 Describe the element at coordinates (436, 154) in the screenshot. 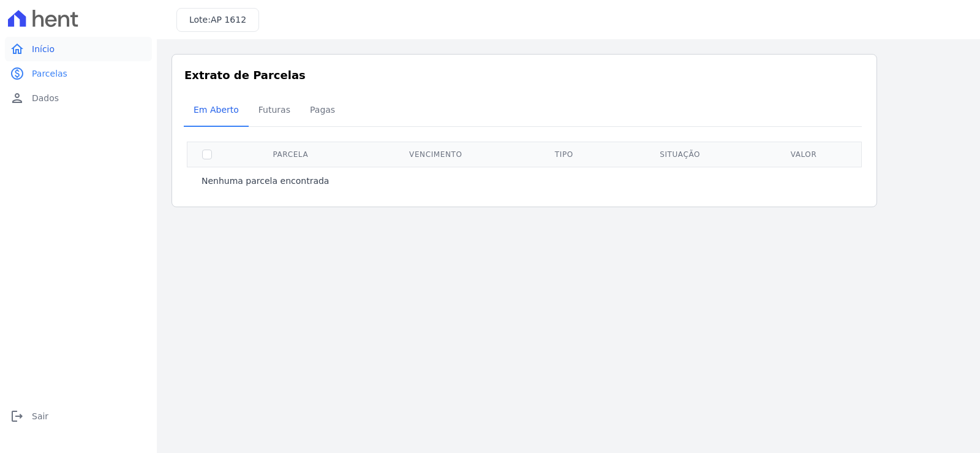

I see `th: Vencimento` at that location.